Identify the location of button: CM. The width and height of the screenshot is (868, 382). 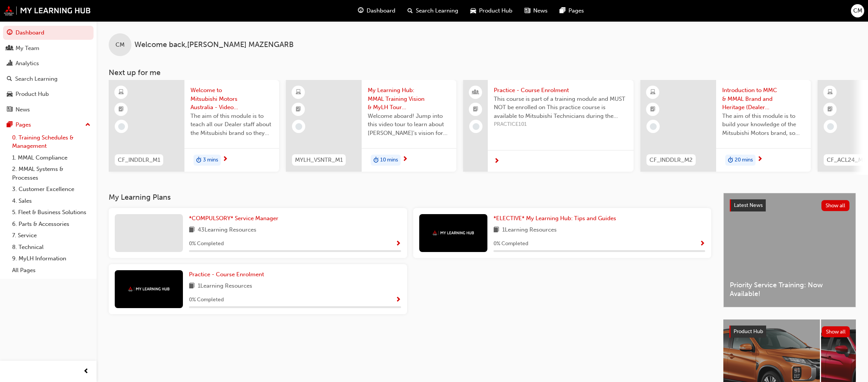
(857, 11).